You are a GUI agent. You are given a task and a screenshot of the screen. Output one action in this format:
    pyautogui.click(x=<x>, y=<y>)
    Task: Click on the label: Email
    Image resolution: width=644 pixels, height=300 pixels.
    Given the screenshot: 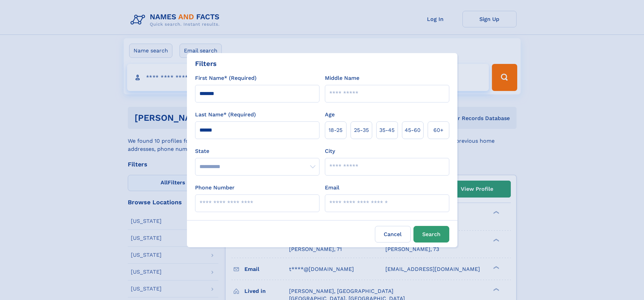 What is the action you would take?
    pyautogui.click(x=332, y=188)
    